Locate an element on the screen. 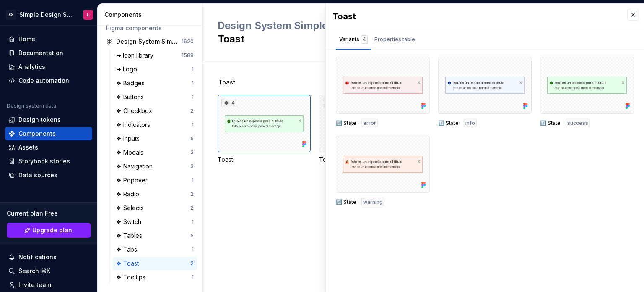 This screenshot has height=292, width=644. a: ❖ Tooltips1 is located at coordinates (155, 277).